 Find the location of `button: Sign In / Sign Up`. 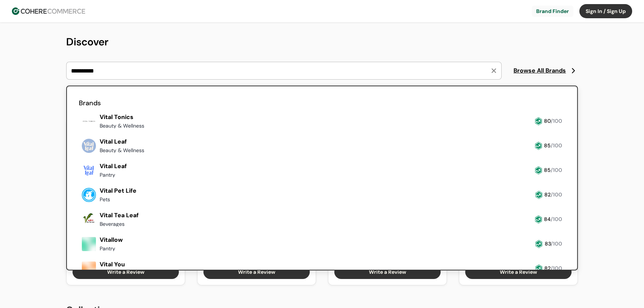

button: Sign In / Sign Up is located at coordinates (606, 11).